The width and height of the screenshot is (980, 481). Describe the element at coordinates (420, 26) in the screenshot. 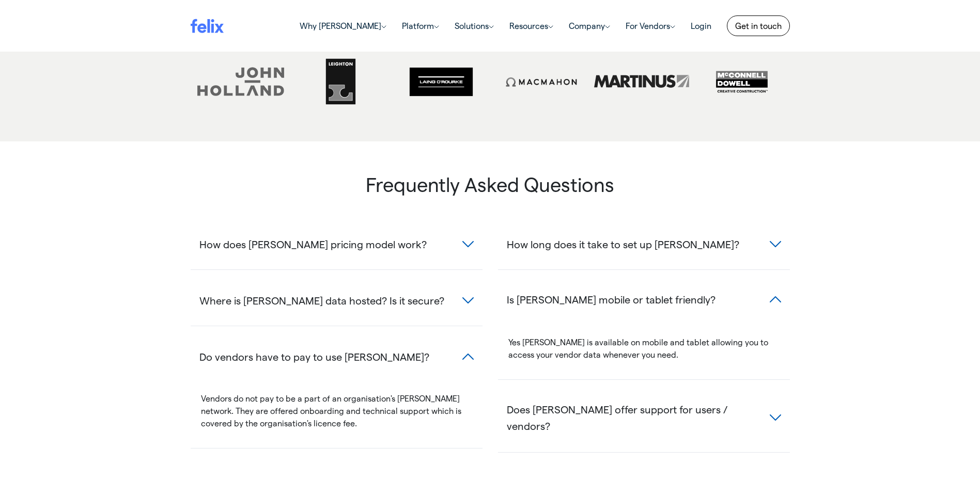

I see `a: Platform` at that location.